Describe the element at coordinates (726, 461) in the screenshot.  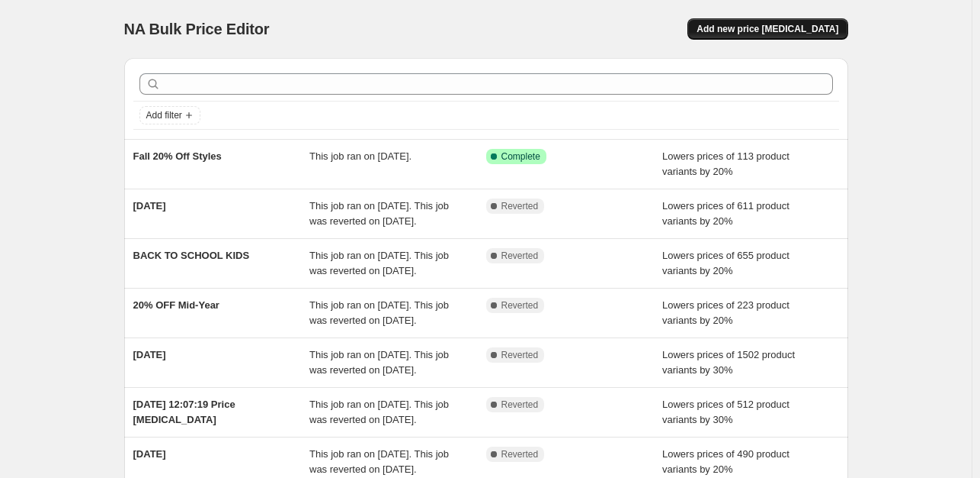
I see `span: Lowers prices of 490 product variants by 20%` at that location.